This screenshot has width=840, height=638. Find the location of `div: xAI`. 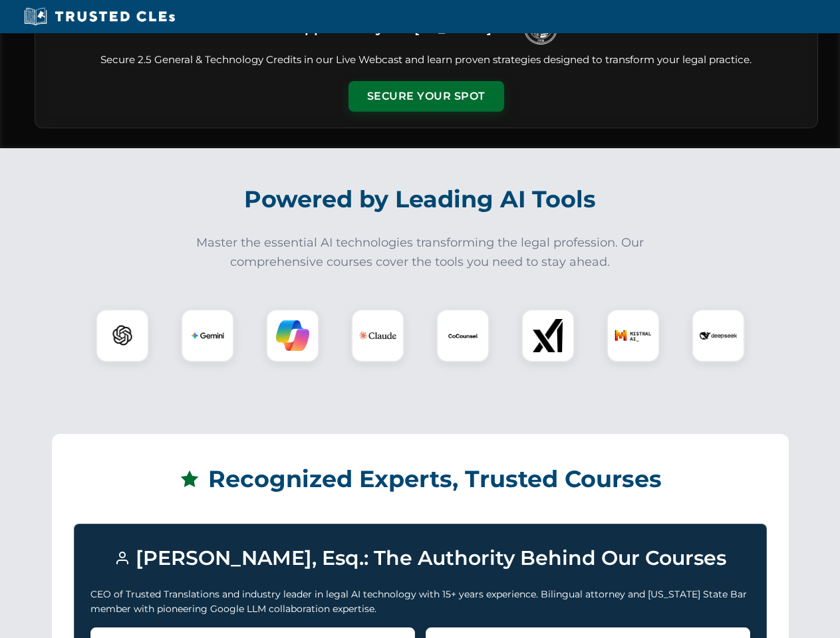

div: xAI is located at coordinates (548, 336).